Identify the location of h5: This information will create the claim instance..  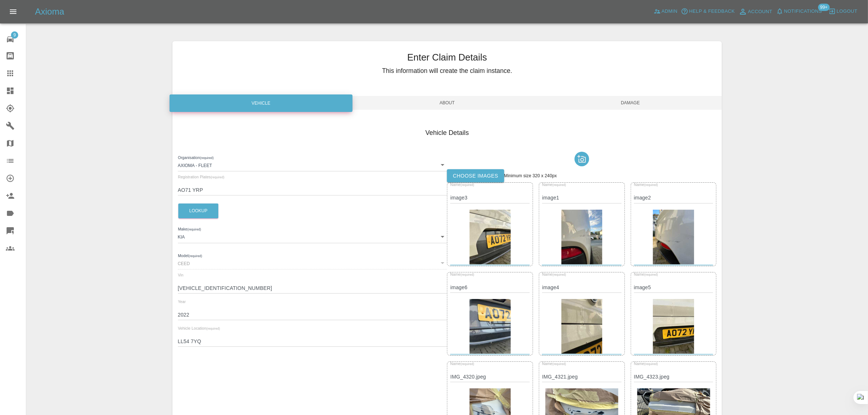
(447, 71).